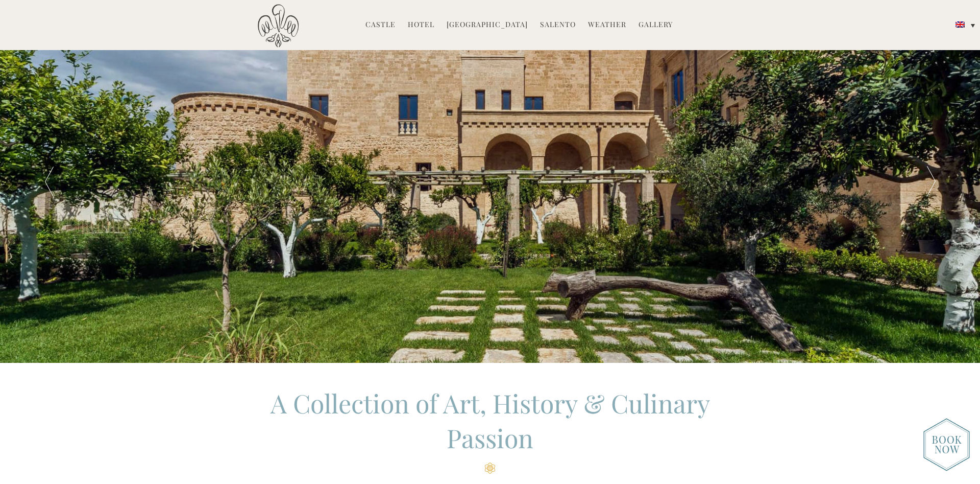 The width and height of the screenshot is (980, 484). What do you see at coordinates (278, 25) in the screenshot?
I see `img: Castello di Ugento` at bounding box center [278, 25].